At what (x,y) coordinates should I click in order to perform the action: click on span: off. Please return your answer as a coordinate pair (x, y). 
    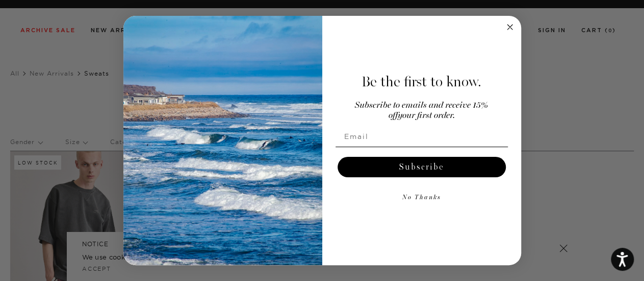
    Looking at the image, I should click on (393, 115).